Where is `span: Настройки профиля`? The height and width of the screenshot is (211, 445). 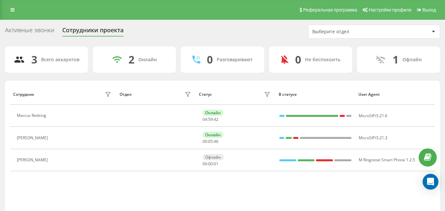 span: Настройки профиля is located at coordinates (390, 10).